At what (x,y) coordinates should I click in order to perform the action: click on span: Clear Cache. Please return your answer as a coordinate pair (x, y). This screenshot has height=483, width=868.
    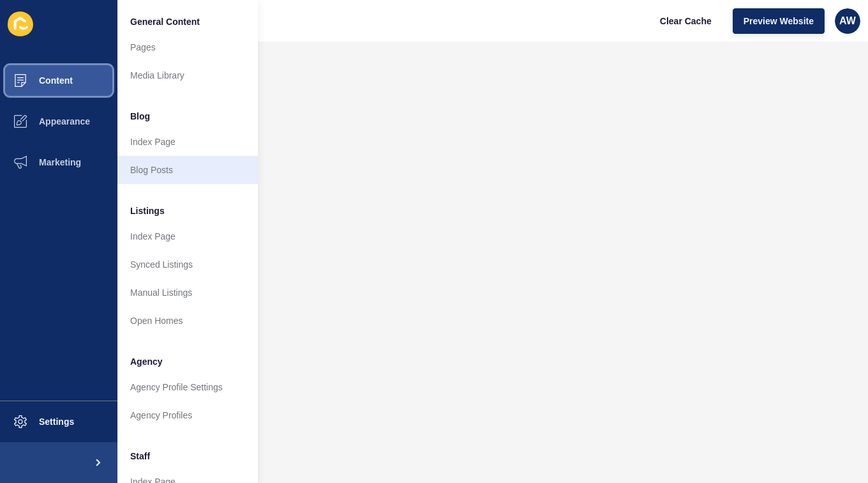
    Looking at the image, I should click on (685, 21).